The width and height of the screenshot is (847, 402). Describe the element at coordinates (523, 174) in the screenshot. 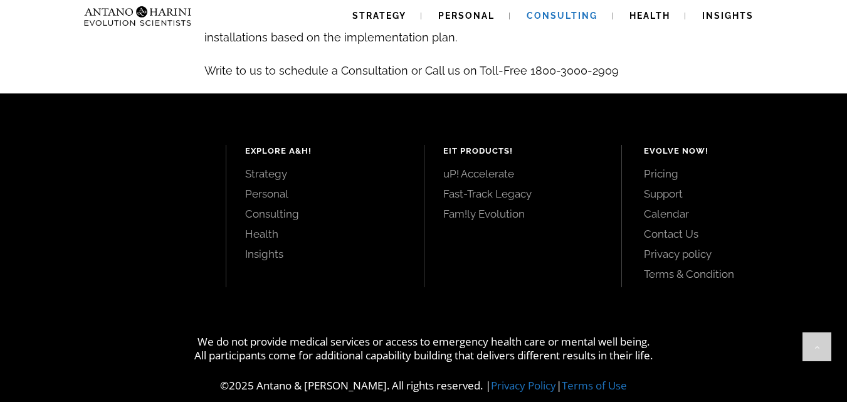

I see `a: uP! Accelerate` at that location.